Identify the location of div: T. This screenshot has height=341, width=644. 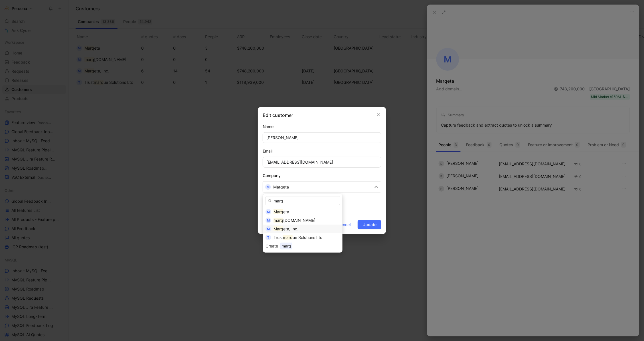
(268, 238).